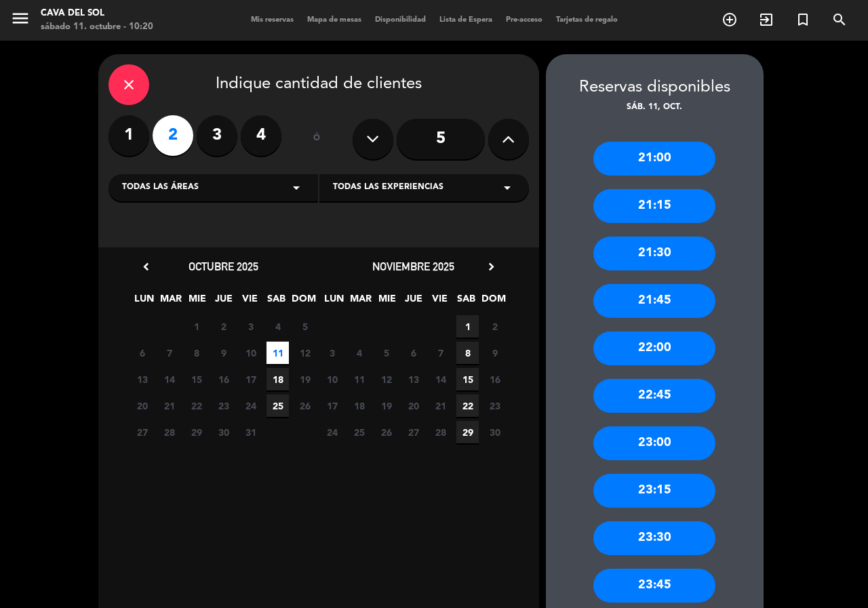 This screenshot has height=608, width=868. Describe the element at coordinates (413, 266) in the screenshot. I see `span: noviembre 2025` at that location.